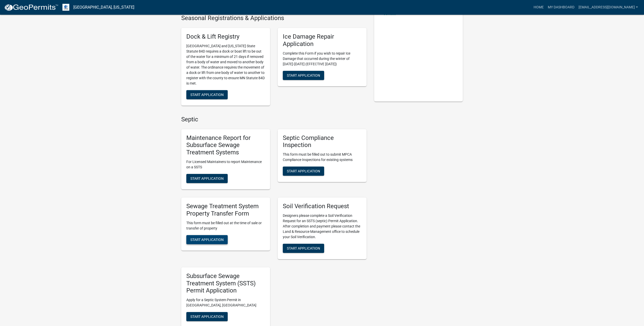 The width and height of the screenshot is (644, 326). What do you see at coordinates (226, 37) in the screenshot?
I see `h5: Dock & Lift Registry` at bounding box center [226, 37].